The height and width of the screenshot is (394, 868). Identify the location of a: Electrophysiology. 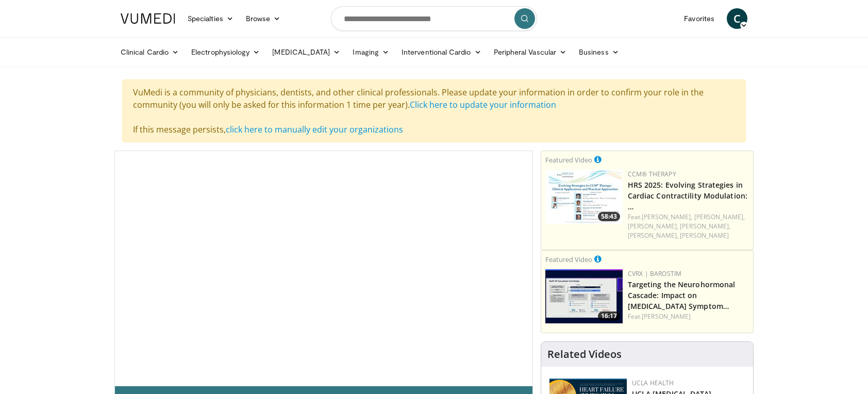
(225, 52).